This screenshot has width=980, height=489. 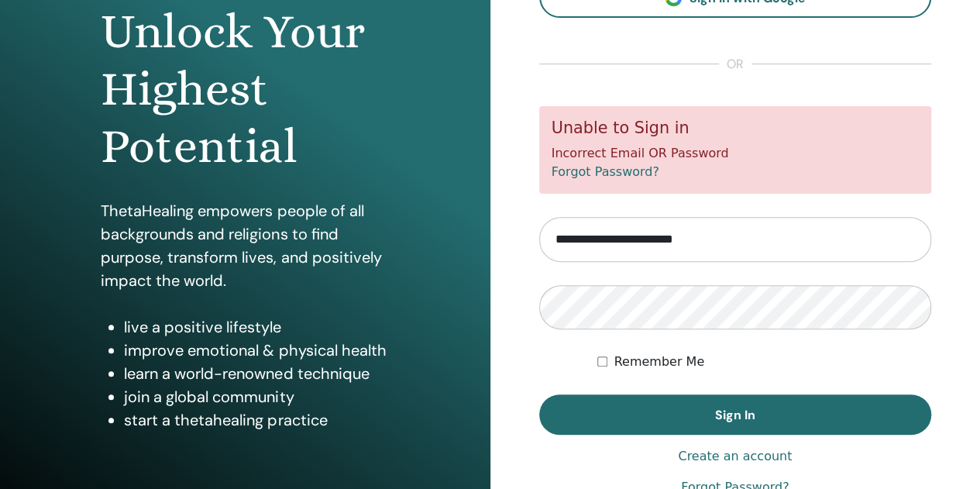 What do you see at coordinates (245, 246) in the screenshot?
I see `p: ThetaHealing empowers people of all backgrounds and religions to find purpose, transform lives, a...` at bounding box center [245, 246].